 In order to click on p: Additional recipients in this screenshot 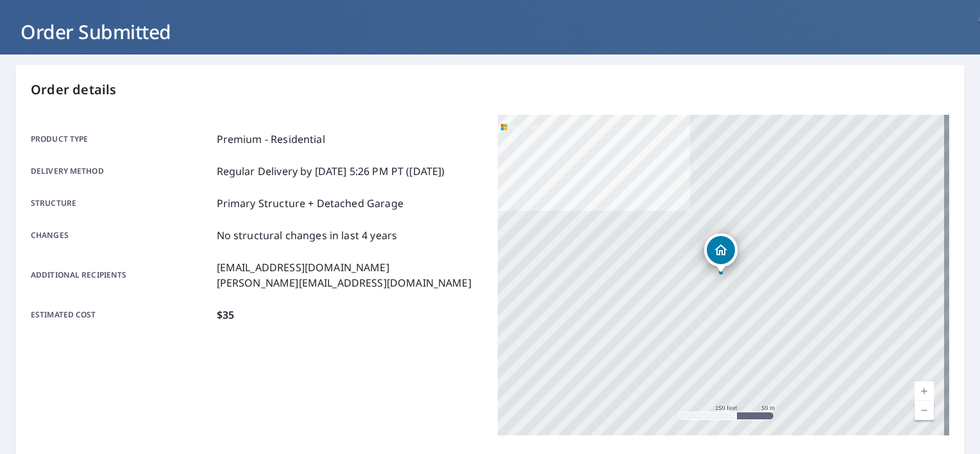, I will do `click(121, 275)`.